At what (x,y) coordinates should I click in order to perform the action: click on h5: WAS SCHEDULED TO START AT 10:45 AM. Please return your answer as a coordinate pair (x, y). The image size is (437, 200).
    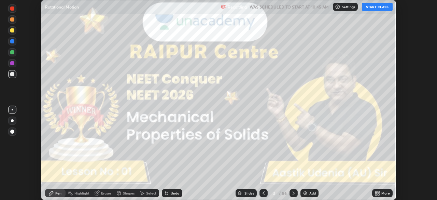
    Looking at the image, I should click on (289, 7).